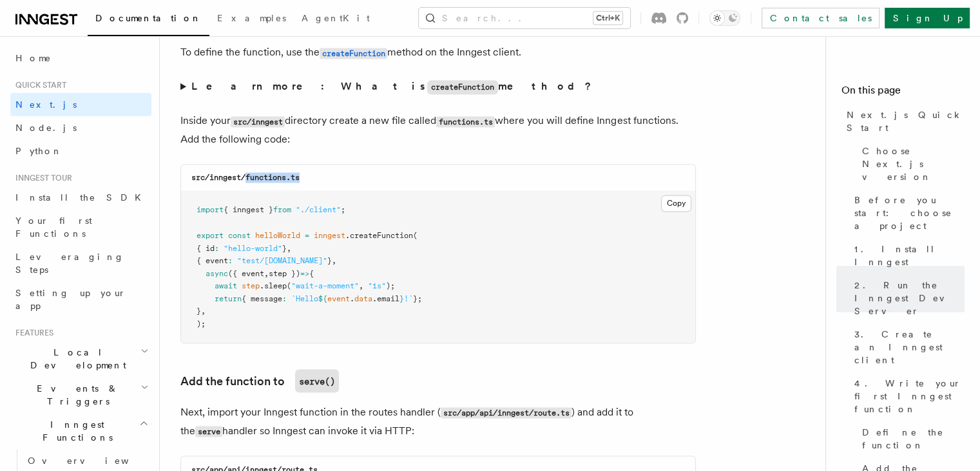 The height and width of the screenshot is (471, 980). Describe the element at coordinates (339, 298) in the screenshot. I see `span: event` at that location.